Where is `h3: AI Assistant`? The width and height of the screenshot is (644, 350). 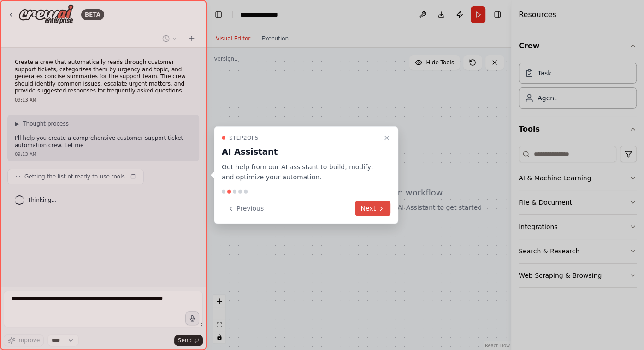
h3: AI Assistant is located at coordinates (301, 151).